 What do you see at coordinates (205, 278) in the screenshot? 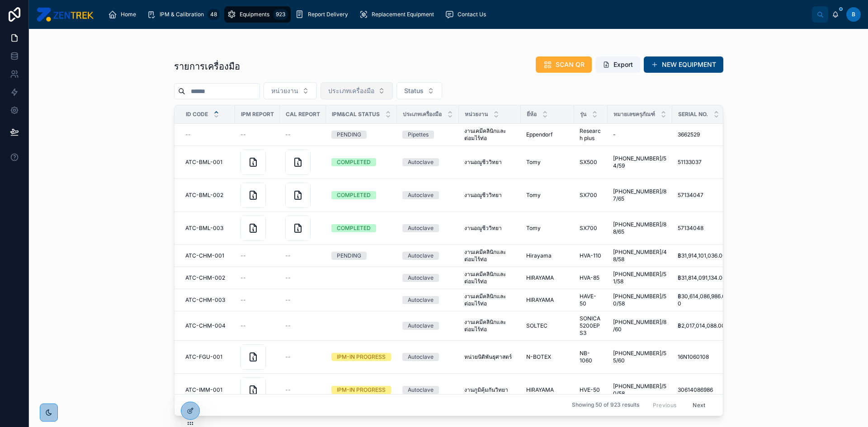
I see `span: ATC-CHM-002` at bounding box center [205, 278].